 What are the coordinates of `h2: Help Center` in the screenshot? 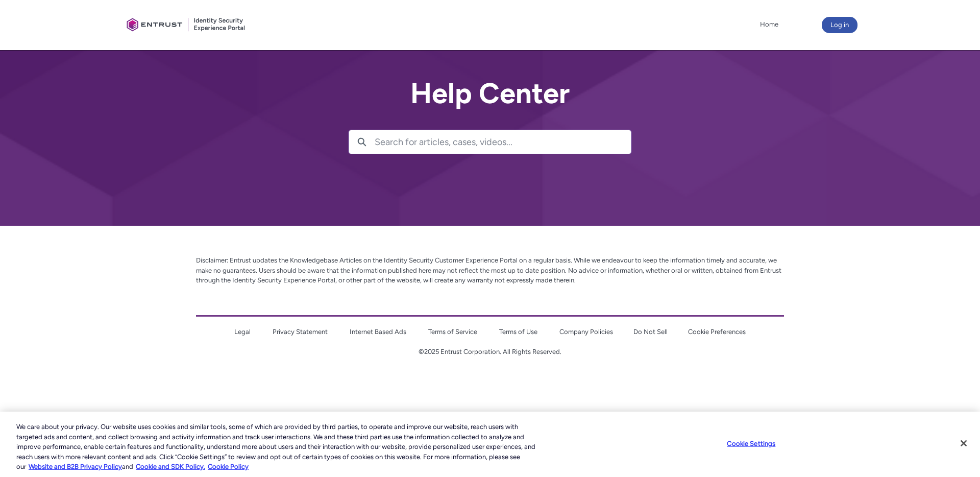 It's located at (490, 94).